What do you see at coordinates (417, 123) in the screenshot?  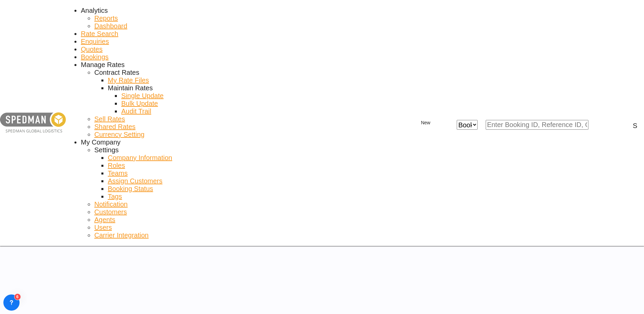 I see `md-icon: icon-plus 400-fg` at bounding box center [417, 123].